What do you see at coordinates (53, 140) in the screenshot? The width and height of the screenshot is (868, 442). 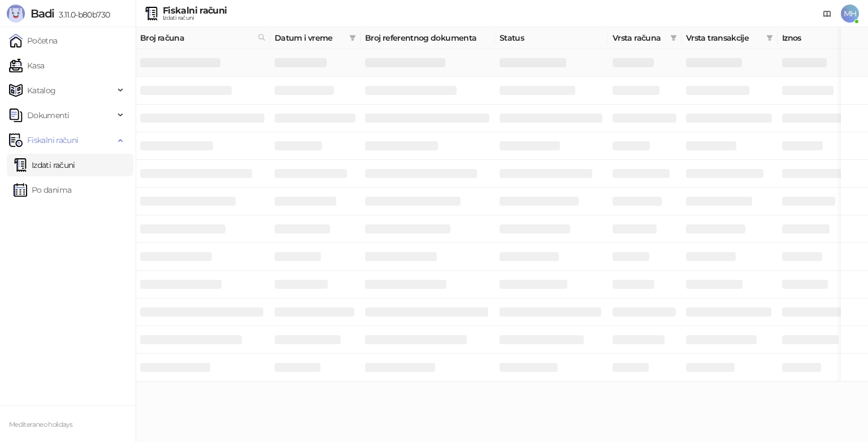 I see `span: Fiskalni računi` at bounding box center [53, 140].